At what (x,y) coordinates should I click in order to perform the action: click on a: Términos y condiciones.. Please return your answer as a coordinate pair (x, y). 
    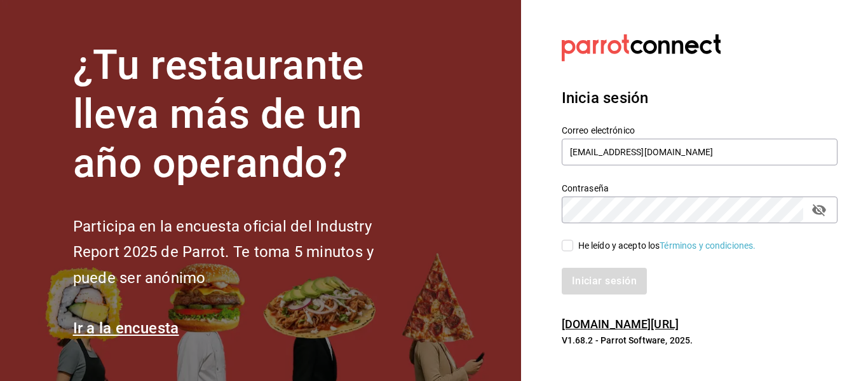
    Looking at the image, I should click on (707, 246).